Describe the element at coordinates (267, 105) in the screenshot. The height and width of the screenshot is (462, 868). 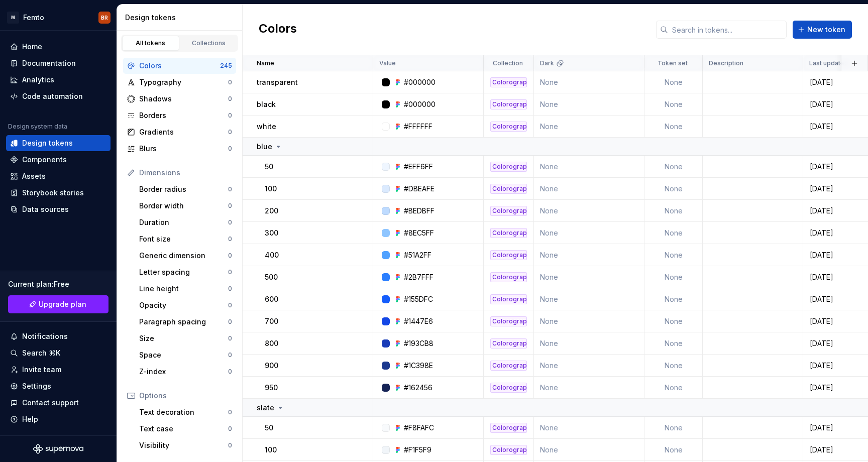
I see `p: black` at that location.